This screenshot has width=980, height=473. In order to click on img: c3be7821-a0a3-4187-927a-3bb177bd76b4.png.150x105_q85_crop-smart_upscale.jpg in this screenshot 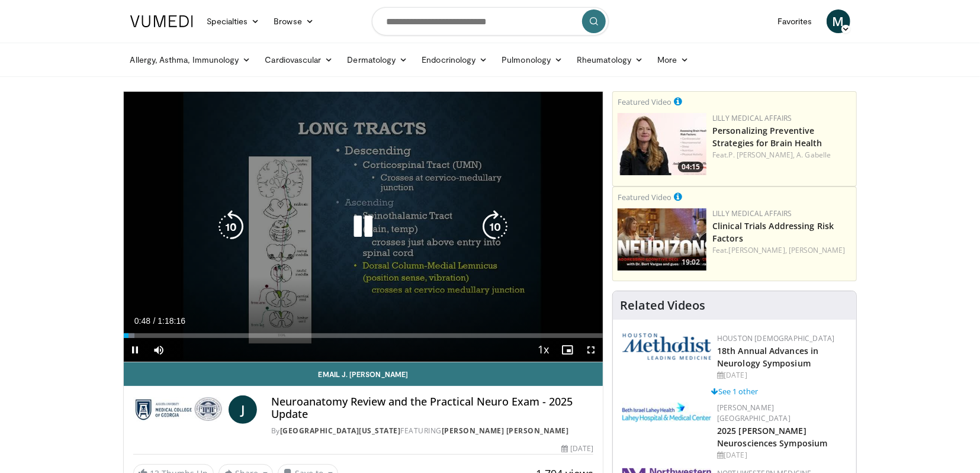, I will do `click(663, 144)`.